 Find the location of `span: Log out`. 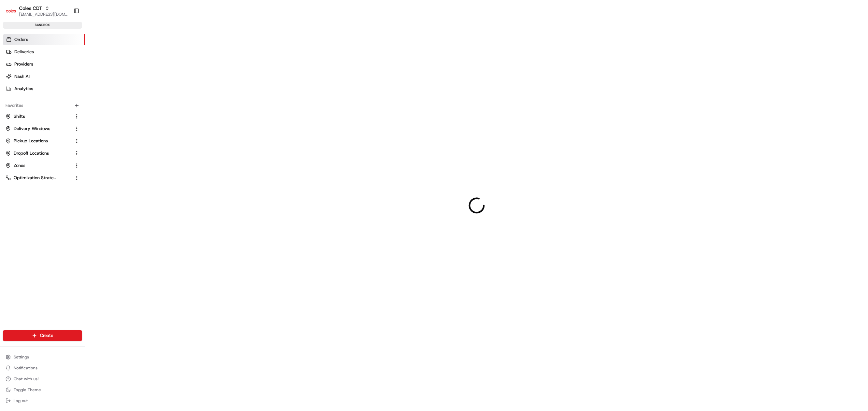

span: Log out is located at coordinates (20, 401).